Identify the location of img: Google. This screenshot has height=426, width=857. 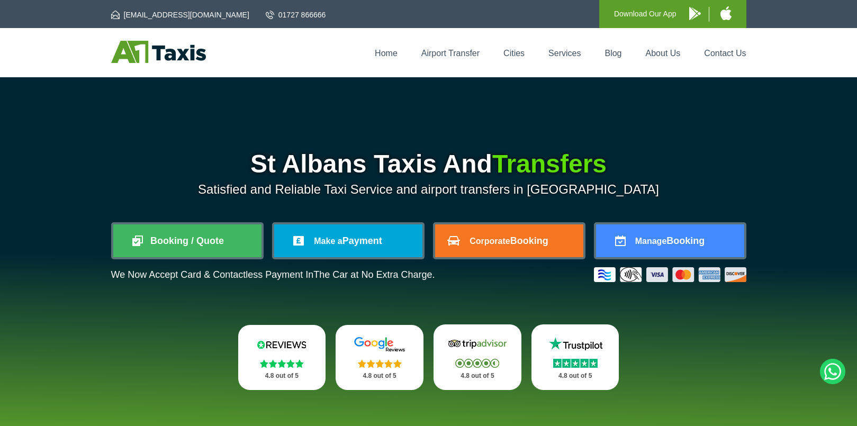
(380, 345).